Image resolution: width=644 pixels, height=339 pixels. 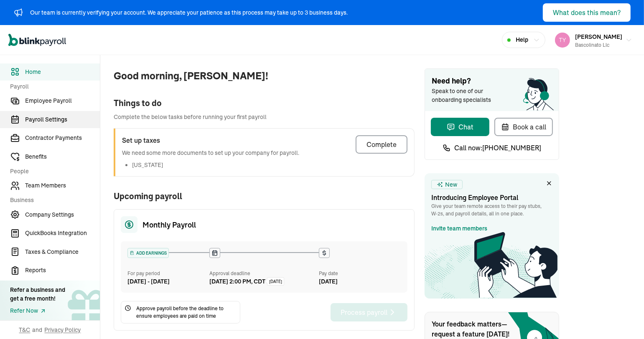 What do you see at coordinates (492, 197) in the screenshot?
I see `h3: Introducing Employee Portal` at bounding box center [492, 197].